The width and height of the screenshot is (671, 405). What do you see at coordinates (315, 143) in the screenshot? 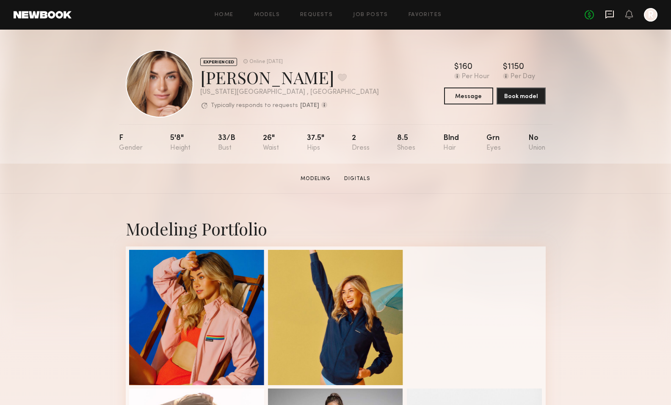
I see `div: 37.5"` at bounding box center [315, 143].